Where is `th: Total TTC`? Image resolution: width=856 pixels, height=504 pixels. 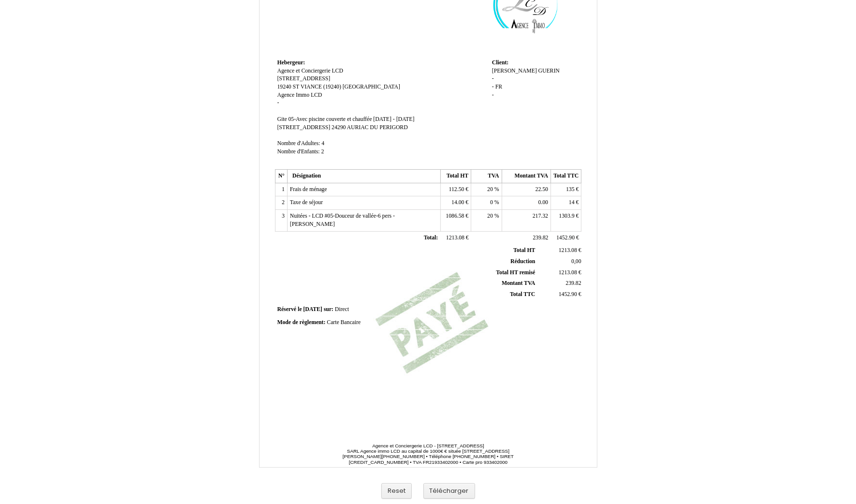 th: Total TTC is located at coordinates (566, 176).